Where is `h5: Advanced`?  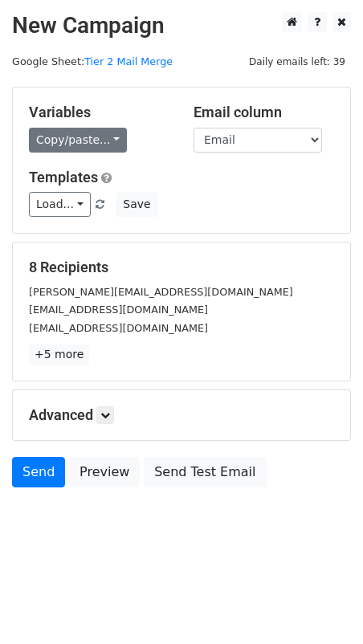
h5: Advanced is located at coordinates (182, 415).